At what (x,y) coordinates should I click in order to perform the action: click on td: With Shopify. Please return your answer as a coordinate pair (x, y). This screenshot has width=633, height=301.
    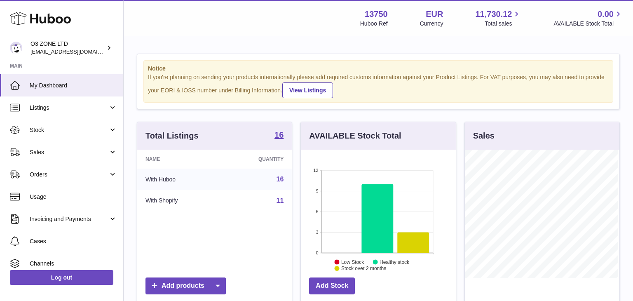
    Looking at the image, I should click on (179, 201).